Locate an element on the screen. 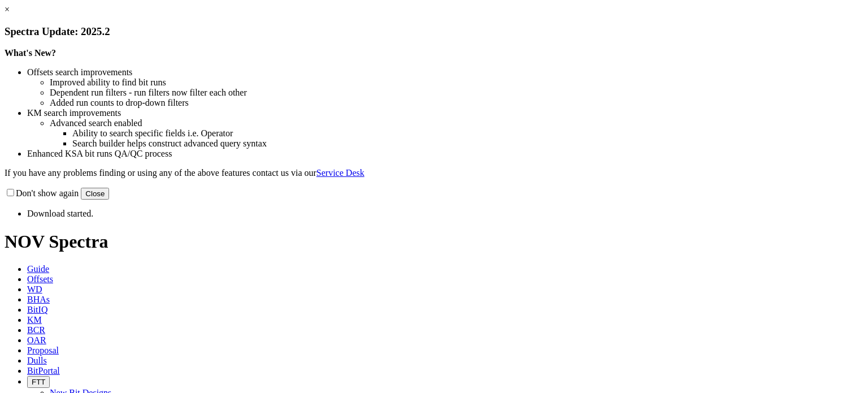  span: FTT is located at coordinates (39, 382).